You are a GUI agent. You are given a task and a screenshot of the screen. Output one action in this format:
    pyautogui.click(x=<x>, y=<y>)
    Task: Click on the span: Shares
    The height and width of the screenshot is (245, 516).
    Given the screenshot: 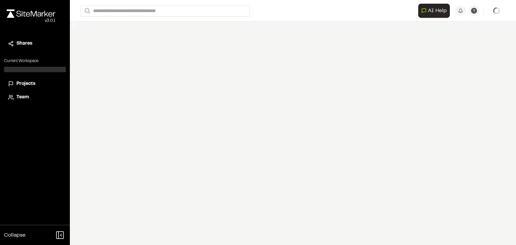 What is the action you would take?
    pyautogui.click(x=24, y=44)
    